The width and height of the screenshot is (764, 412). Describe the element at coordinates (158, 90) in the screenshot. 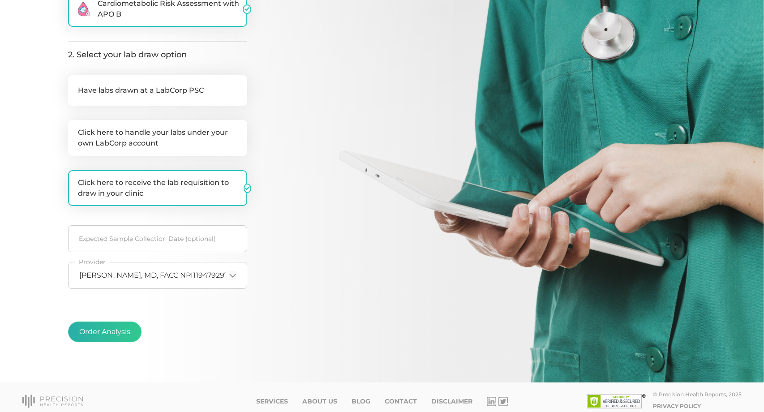

I see `label: Have labs drawn at a LabCorp PSC` at that location.